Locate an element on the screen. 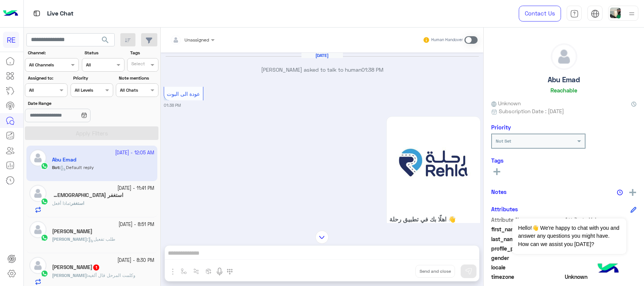 This screenshot has height=286, width=644. h5: Ahmad Aljawni is located at coordinates (72, 231).